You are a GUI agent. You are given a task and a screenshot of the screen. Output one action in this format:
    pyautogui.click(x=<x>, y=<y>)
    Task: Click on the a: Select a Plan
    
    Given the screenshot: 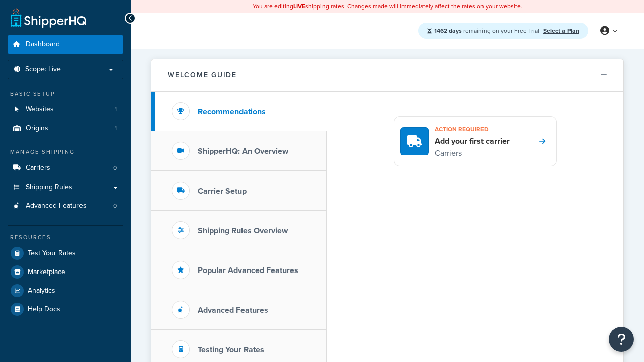 What is the action you would take?
    pyautogui.click(x=561, y=31)
    